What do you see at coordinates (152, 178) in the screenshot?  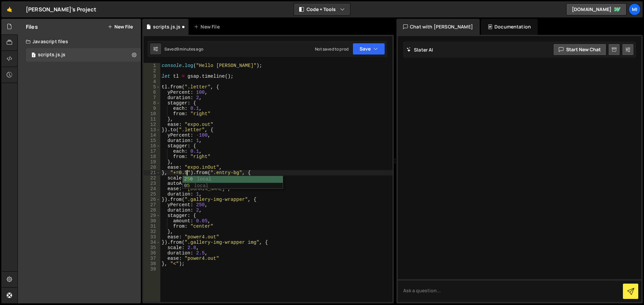 I see `div: 22` at bounding box center [152, 178].